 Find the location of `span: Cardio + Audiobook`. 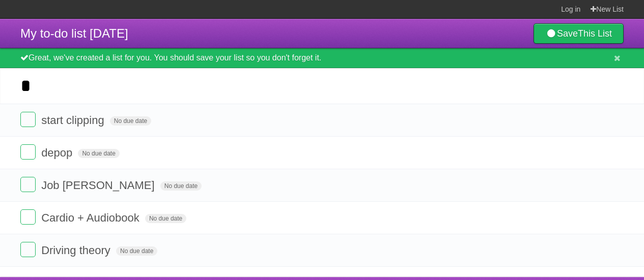

span: Cardio + Audiobook is located at coordinates (92, 218).